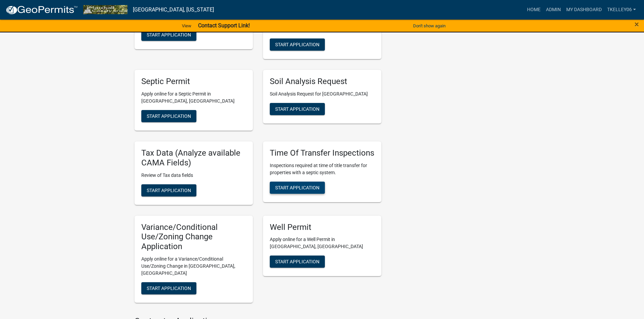  Describe the element at coordinates (553, 10) in the screenshot. I see `a: Admin` at that location.